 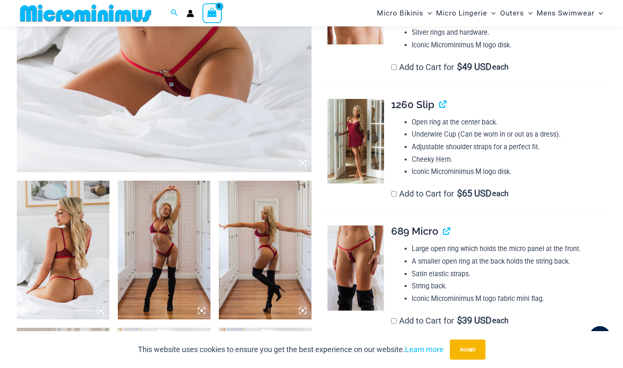 I want to click on span: 1260 Slip, so click(x=412, y=104).